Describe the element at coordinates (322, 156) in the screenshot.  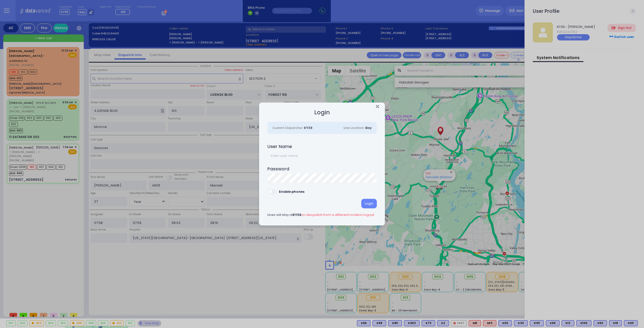
I see `input: Enter user name` at that location.